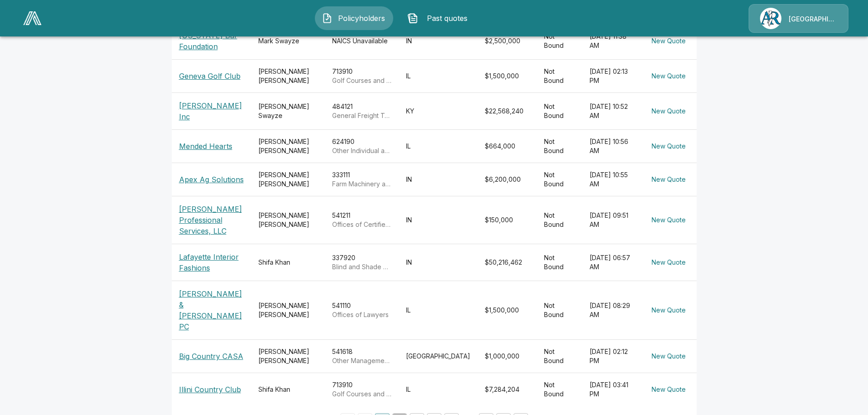  Describe the element at coordinates (507, 219) in the screenshot. I see `td: $150,000` at that location.